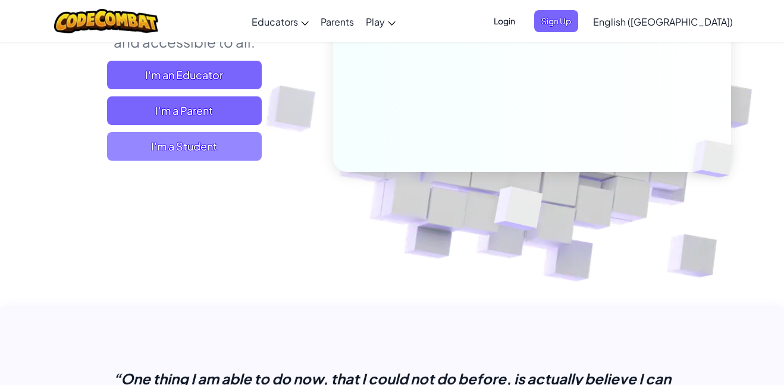 Image resolution: width=784 pixels, height=385 pixels. What do you see at coordinates (184, 75) in the screenshot?
I see `span: I'm an Educator` at bounding box center [184, 75].